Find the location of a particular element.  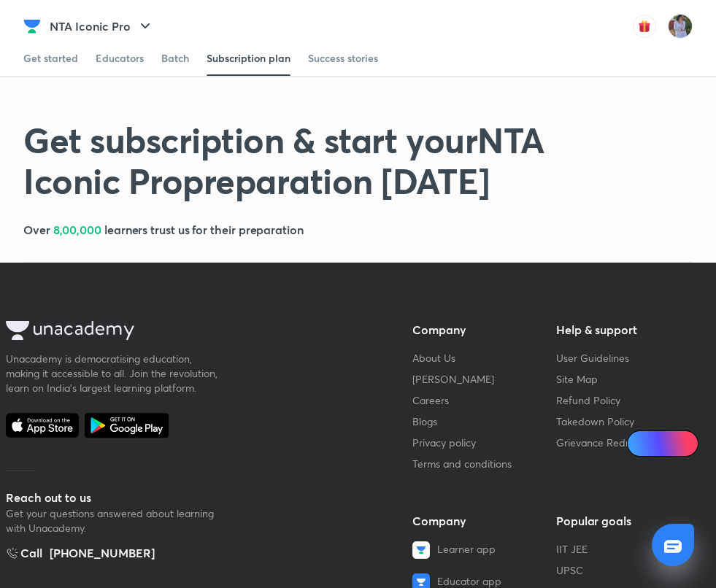

a: Privacy policy is located at coordinates (444, 442).